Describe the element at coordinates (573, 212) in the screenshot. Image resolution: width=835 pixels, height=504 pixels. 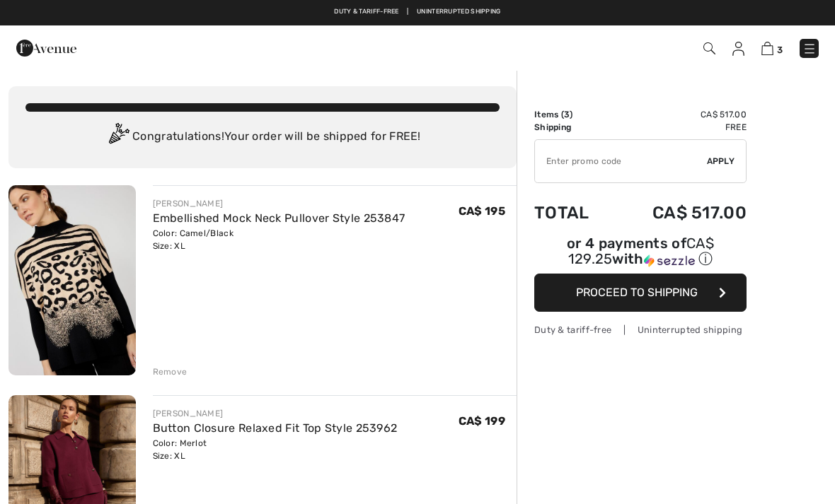
I see `td: Total` at that location.